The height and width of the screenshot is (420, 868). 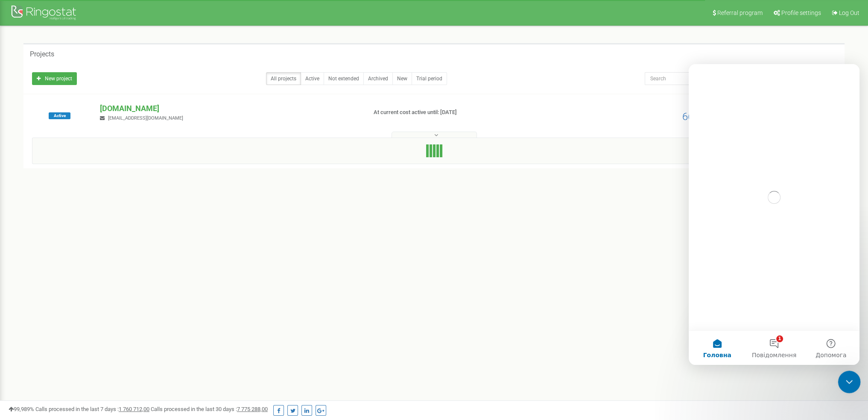 I want to click on span: Повідомлення, so click(x=85, y=291).